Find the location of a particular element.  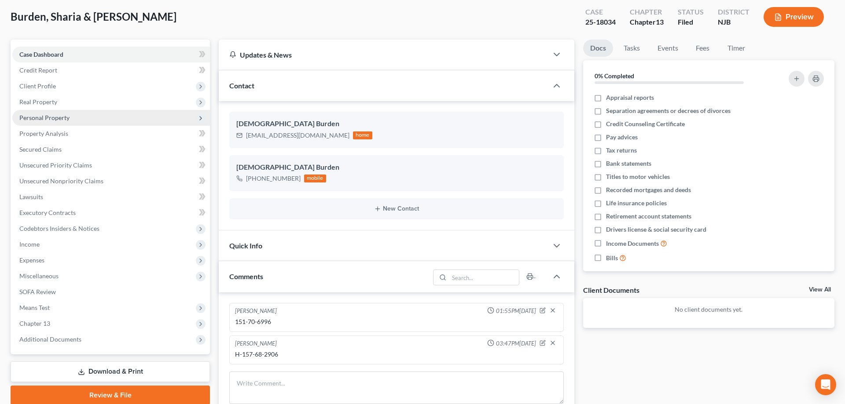

span: Income is located at coordinates (29, 244).